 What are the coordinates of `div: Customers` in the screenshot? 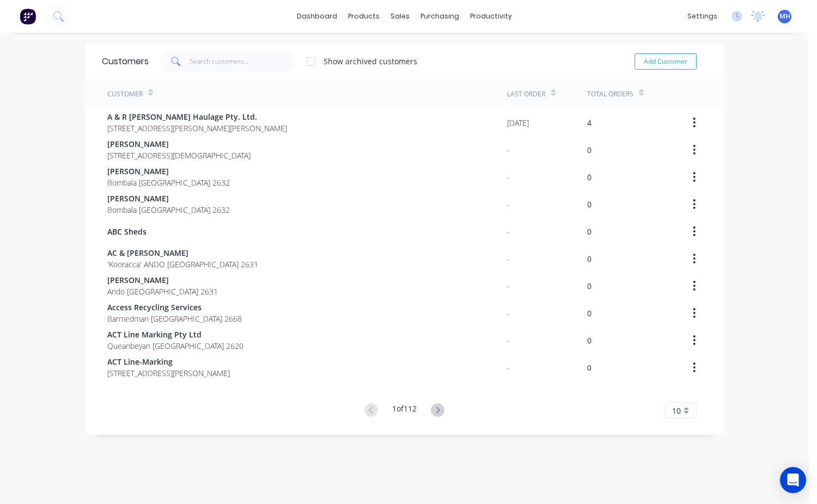 It's located at (125, 61).